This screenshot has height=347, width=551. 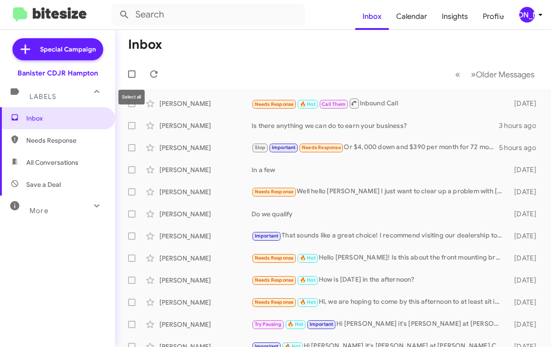 I want to click on a: Insights, so click(x=454, y=17).